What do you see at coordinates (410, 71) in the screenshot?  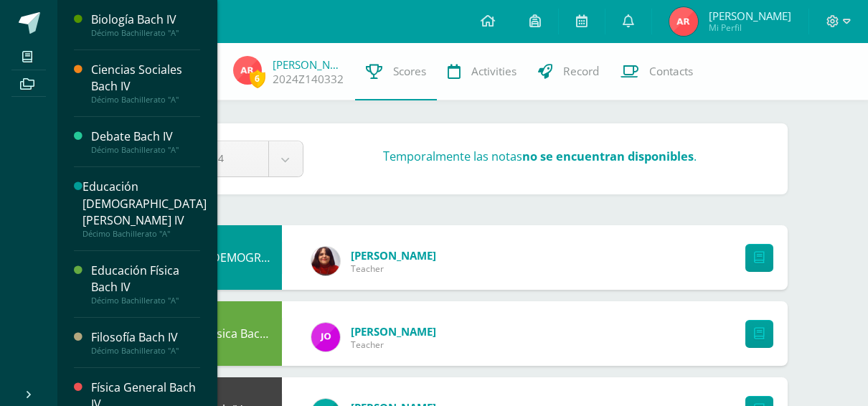 I see `span: Scores` at bounding box center [410, 71].